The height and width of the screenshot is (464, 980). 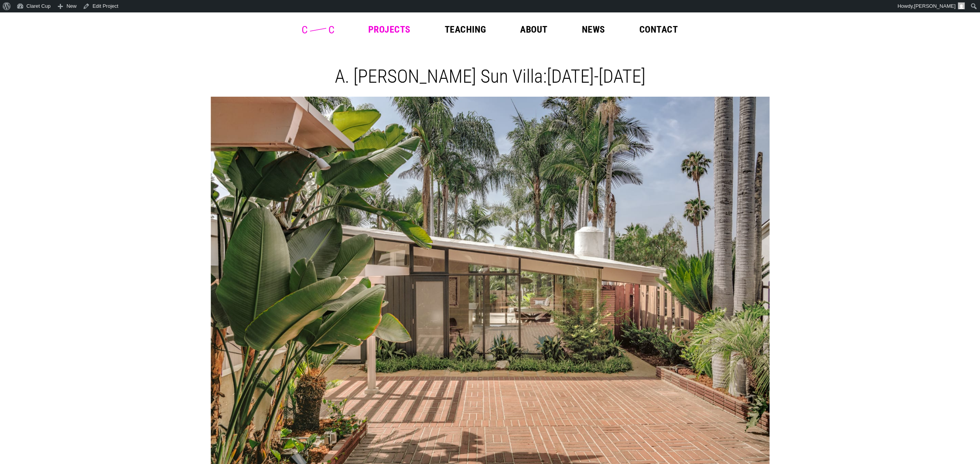 What do you see at coordinates (533, 29) in the screenshot?
I see `a: About` at bounding box center [533, 29].